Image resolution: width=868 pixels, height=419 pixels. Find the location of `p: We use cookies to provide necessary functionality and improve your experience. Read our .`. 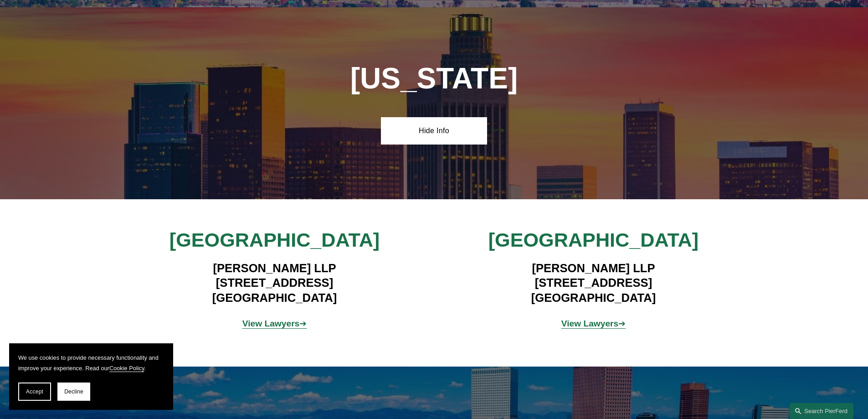

p: We use cookies to provide necessary functionality and improve your experience. Read our . is located at coordinates (91, 362).